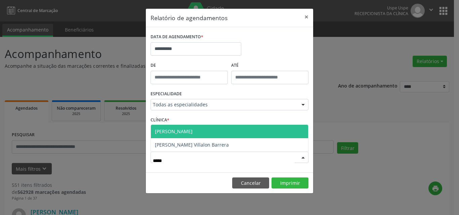 The height and width of the screenshot is (215, 459). What do you see at coordinates (166, 94) in the screenshot?
I see `label: ESPECIALIDADE` at bounding box center [166, 94].